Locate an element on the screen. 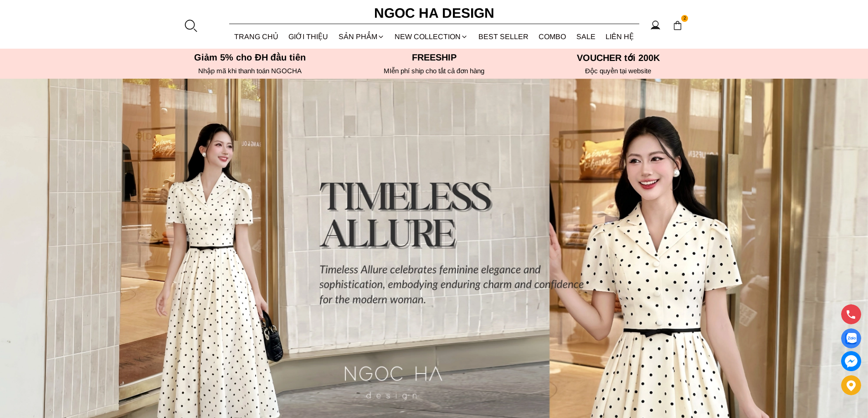 This screenshot has width=868, height=418. h6: MIễn phí ship cho tất cả đơn hàng is located at coordinates (434, 71).